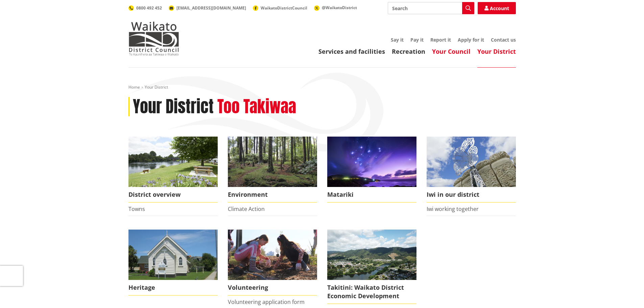 The image size is (644, 308). What do you see at coordinates (471, 195) in the screenshot?
I see `span: Iwi in our district` at bounding box center [471, 195].